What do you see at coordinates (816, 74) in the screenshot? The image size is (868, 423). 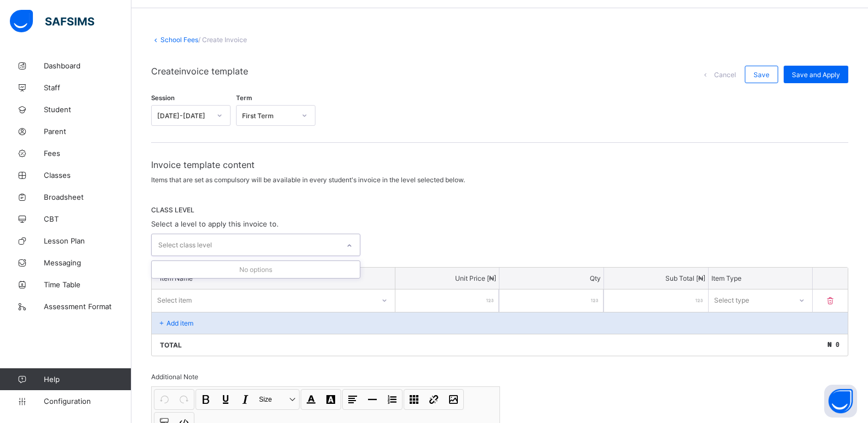 I see `span: Save and Apply` at bounding box center [816, 74].